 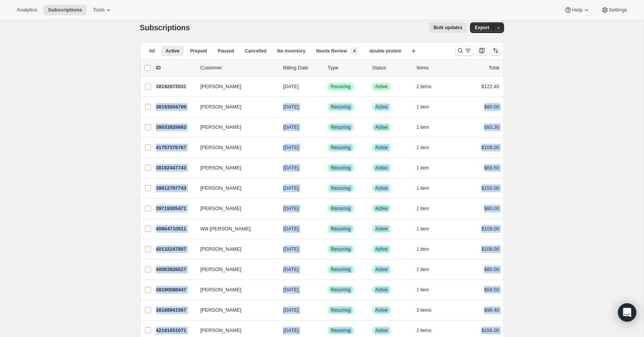 I want to click on span: Needs Review, so click(x=331, y=51).